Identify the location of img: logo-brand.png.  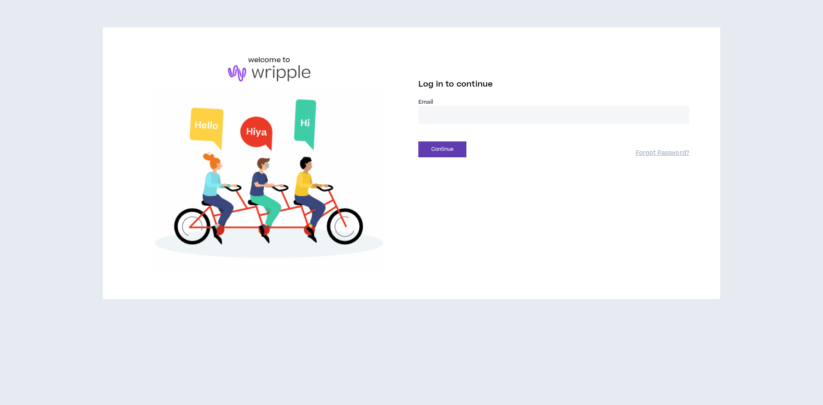
(269, 73).